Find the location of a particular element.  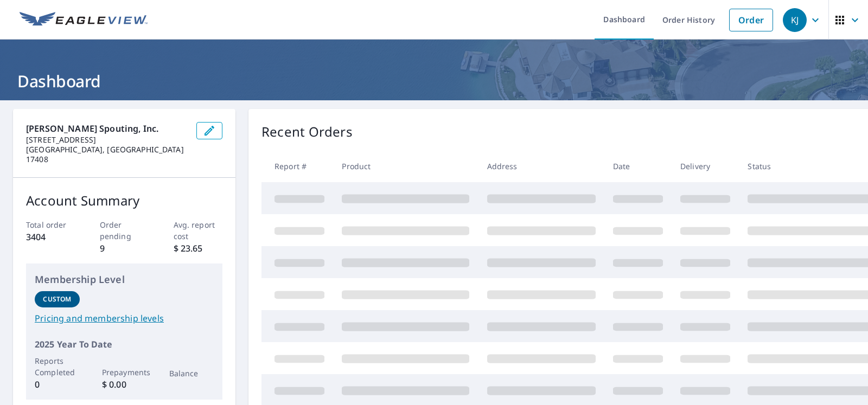

p: Reports Completed is located at coordinates (57, 366).